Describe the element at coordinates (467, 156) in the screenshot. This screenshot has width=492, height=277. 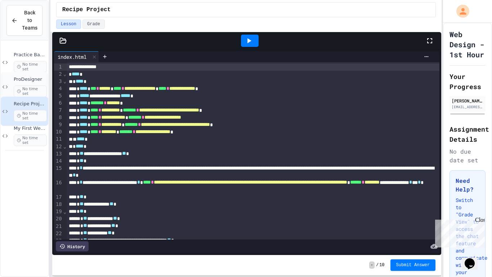
I see `div: No due date set` at that location.